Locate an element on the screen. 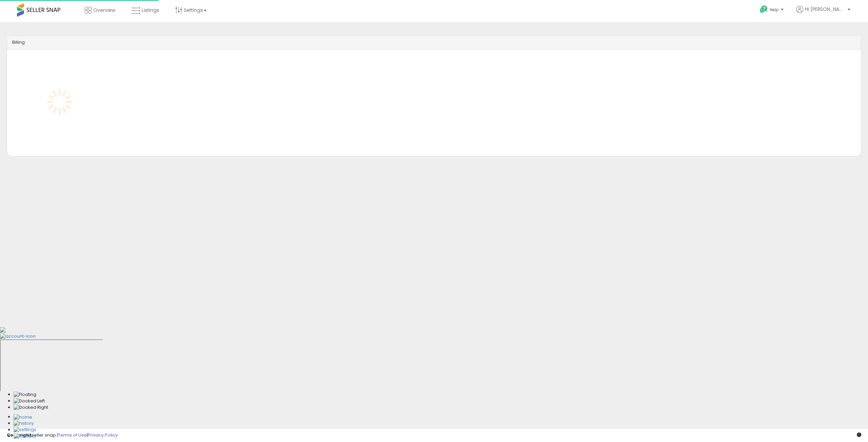 The image size is (868, 442). img: Home is located at coordinates (23, 417).